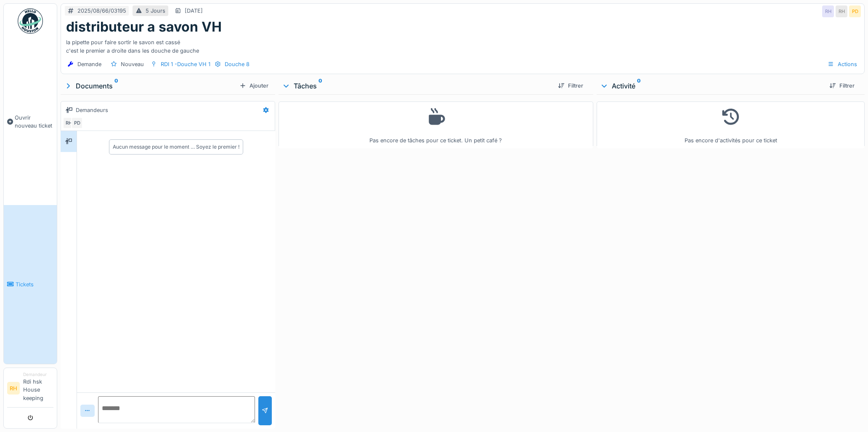 This screenshot has width=868, height=432. What do you see at coordinates (38, 388) in the screenshot?
I see `li: Rdi hsk House keeping` at bounding box center [38, 388].